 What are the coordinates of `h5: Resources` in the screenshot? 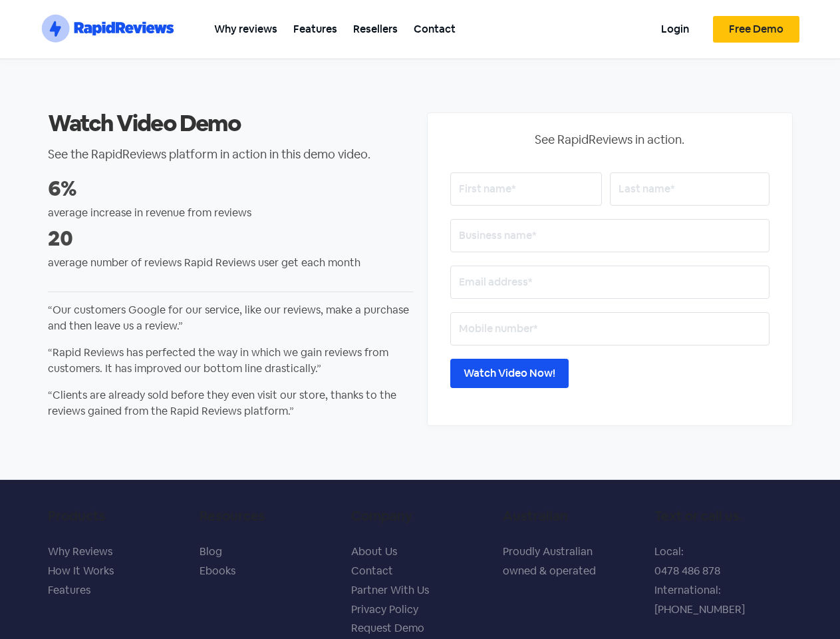 It's located at (269, 516).